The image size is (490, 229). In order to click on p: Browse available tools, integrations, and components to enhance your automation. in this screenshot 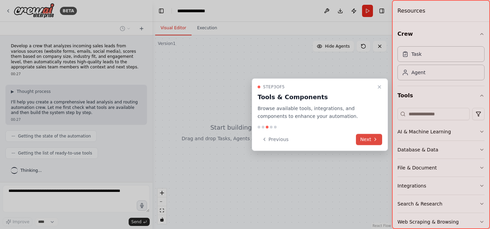, I will do `click(316, 113)`.